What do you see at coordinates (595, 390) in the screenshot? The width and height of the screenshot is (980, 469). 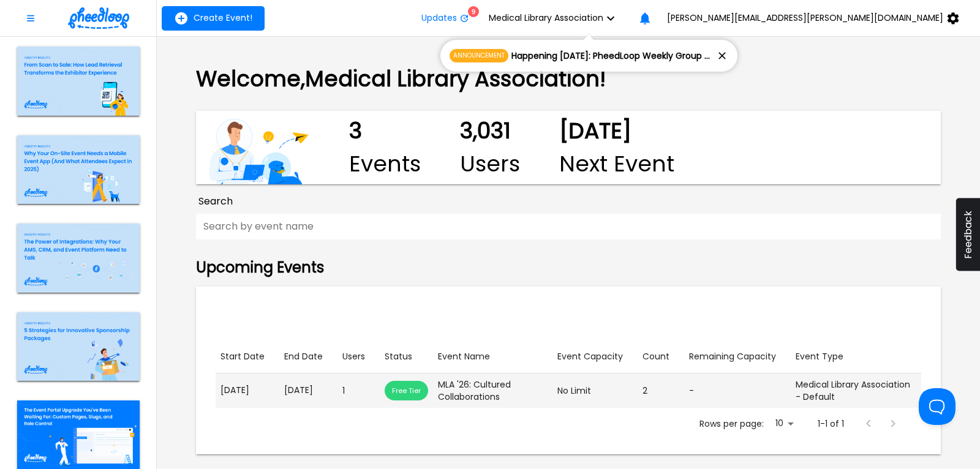 I see `div: No Limit` at bounding box center [595, 390].